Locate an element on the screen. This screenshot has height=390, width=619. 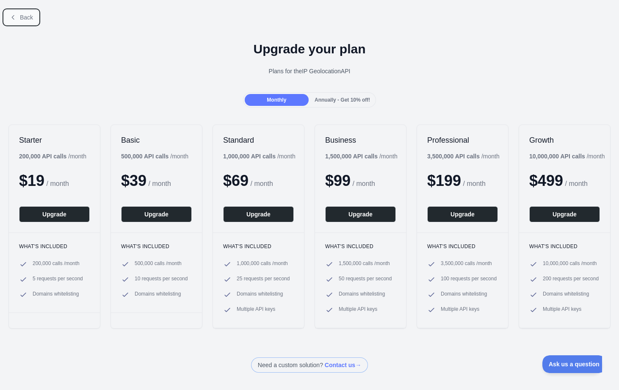
span: $ 199 is located at coordinates (444, 180).